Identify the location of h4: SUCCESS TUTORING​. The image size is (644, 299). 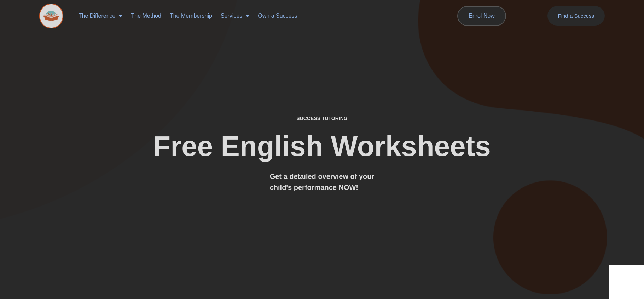
(322, 118).